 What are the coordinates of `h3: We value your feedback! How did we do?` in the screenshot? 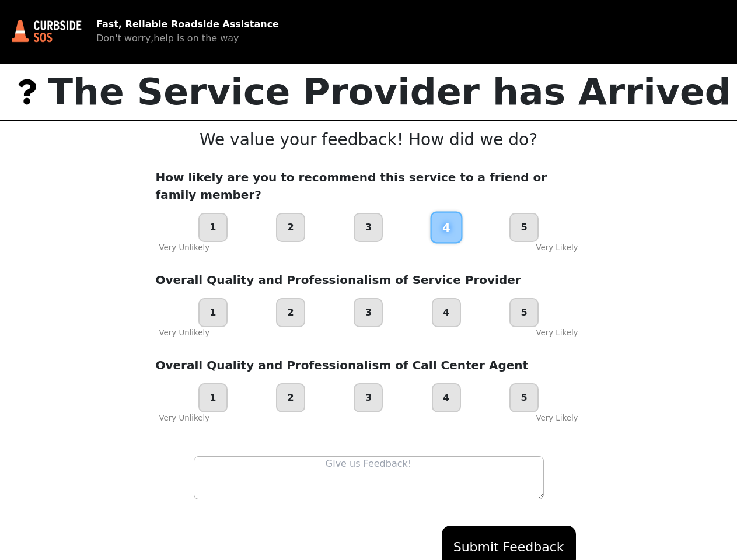 It's located at (368, 140).